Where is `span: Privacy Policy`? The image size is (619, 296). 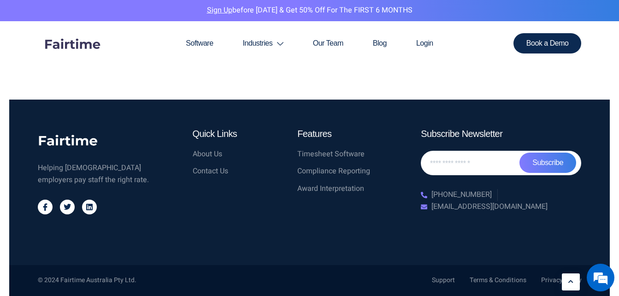 span: Privacy Policy is located at coordinates (562, 280).